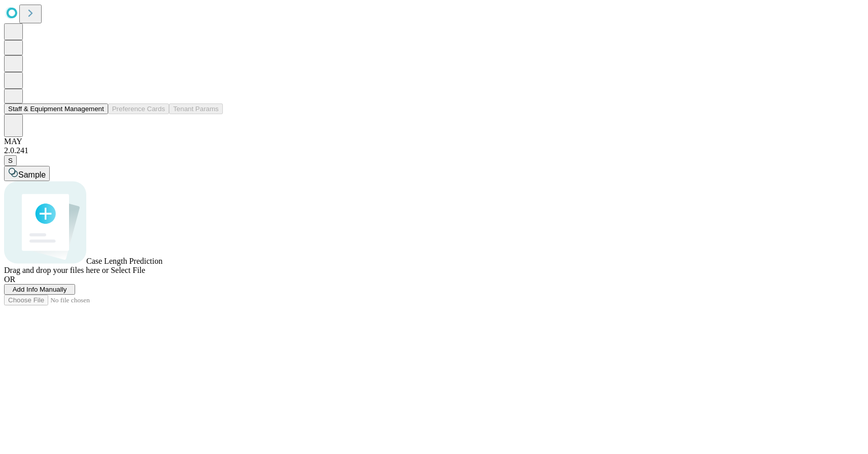 This screenshot has height=454, width=868. I want to click on button: Preference Cards, so click(139, 108).